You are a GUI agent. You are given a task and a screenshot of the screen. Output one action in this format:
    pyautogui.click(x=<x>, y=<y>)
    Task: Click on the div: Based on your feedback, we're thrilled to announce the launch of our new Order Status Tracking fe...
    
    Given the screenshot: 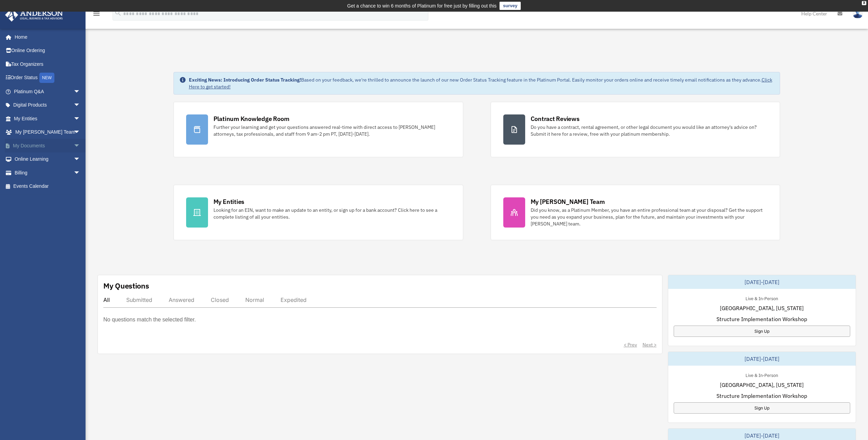 What is the action you would take?
    pyautogui.click(x=482, y=83)
    